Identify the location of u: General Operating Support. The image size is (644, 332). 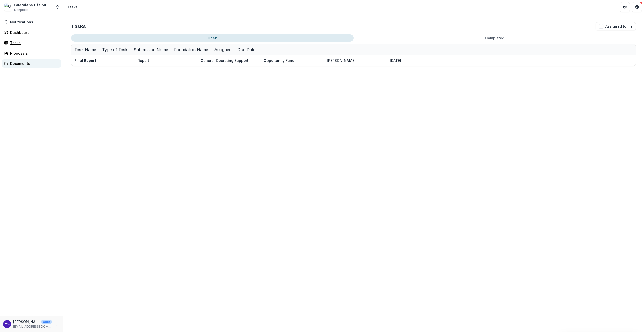
(224, 60).